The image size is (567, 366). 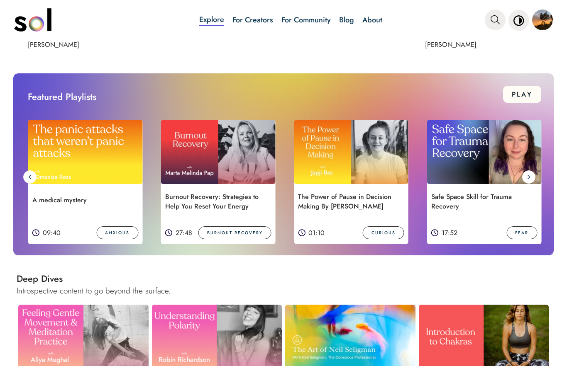 What do you see at coordinates (449, 233) in the screenshot?
I see `p: 17:52` at bounding box center [449, 233].